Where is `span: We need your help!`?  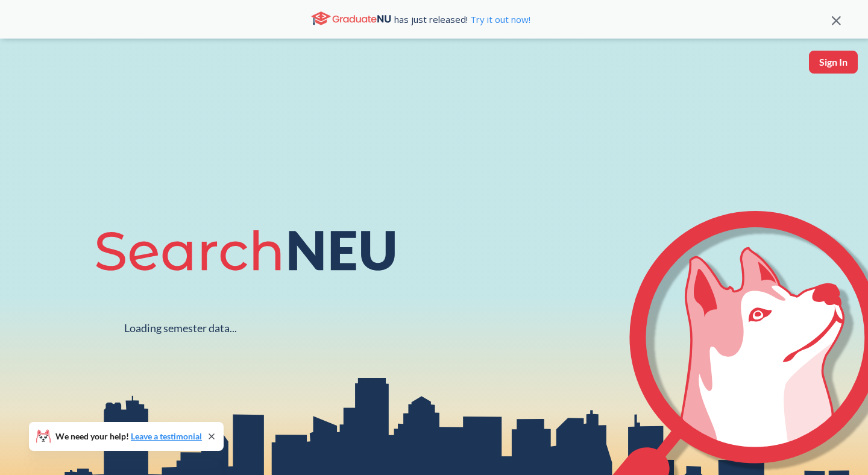 span: We need your help! is located at coordinates (129, 436).